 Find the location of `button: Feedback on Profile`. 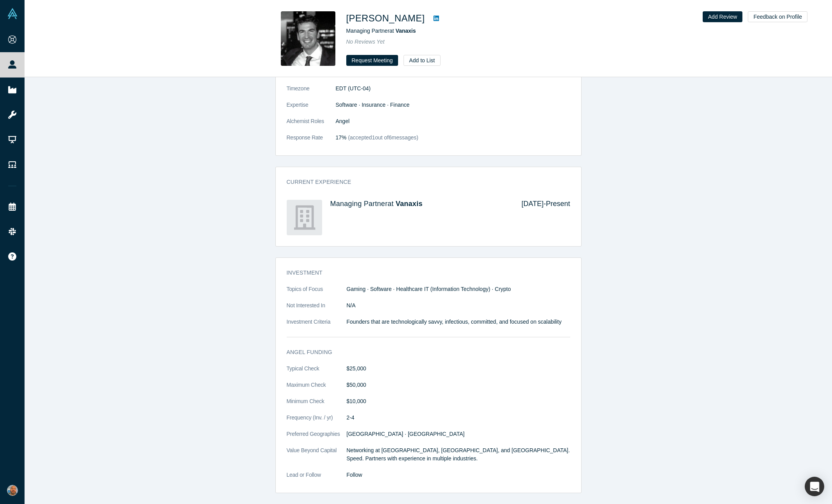

button: Feedback on Profile is located at coordinates (778, 16).